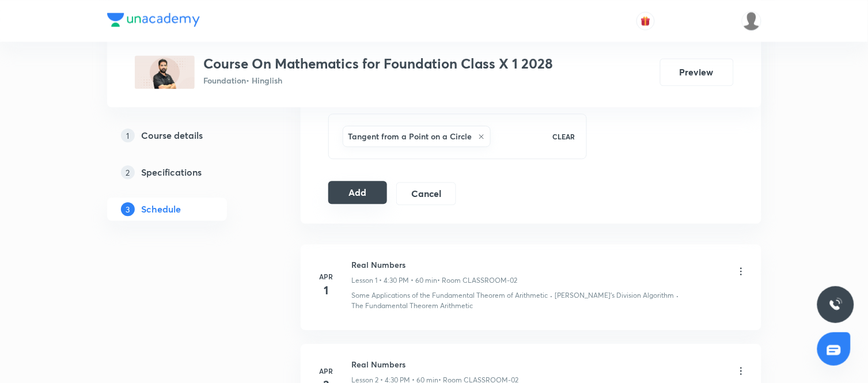 The width and height of the screenshot is (868, 383). What do you see at coordinates (477, 280) in the screenshot?
I see `p: • Room CLASSROOM-02` at bounding box center [477, 280].